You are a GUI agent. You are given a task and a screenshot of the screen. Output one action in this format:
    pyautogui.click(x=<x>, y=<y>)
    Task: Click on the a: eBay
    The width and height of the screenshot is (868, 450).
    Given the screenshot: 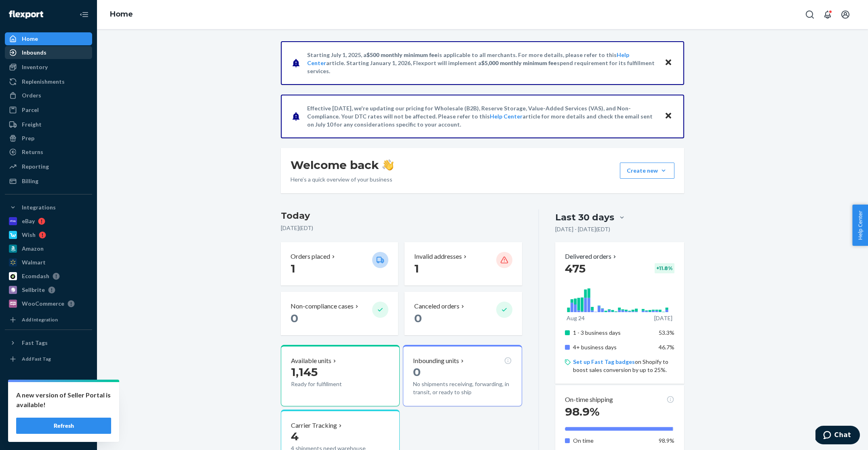 What is the action you would take?
    pyautogui.click(x=49, y=221)
    